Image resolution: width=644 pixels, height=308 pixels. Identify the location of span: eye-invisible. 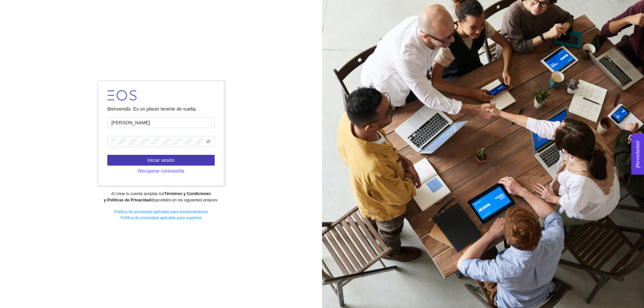
(208, 141).